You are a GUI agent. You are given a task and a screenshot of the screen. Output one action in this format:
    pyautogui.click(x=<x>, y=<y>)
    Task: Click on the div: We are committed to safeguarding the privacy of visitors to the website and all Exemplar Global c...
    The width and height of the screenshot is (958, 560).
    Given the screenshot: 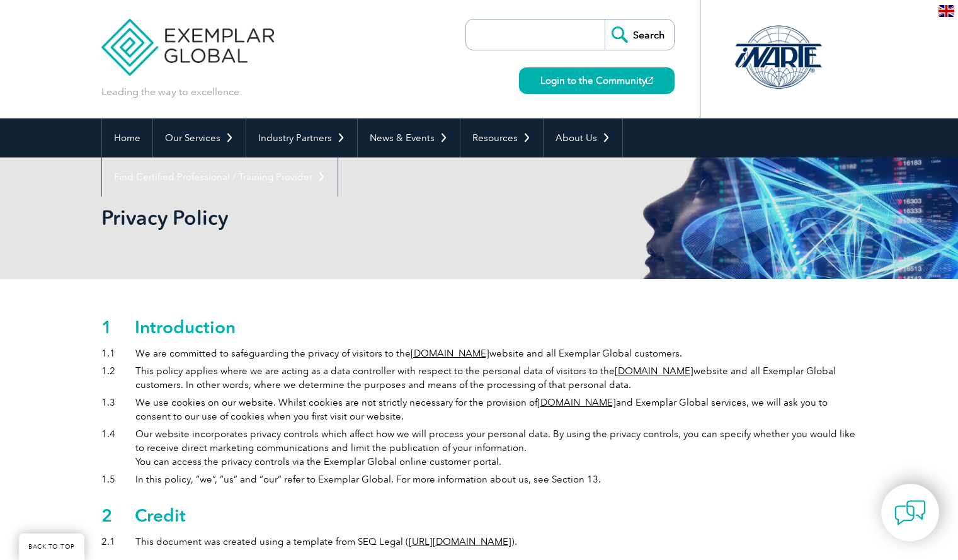 What is the action you would take?
    pyautogui.click(x=409, y=354)
    